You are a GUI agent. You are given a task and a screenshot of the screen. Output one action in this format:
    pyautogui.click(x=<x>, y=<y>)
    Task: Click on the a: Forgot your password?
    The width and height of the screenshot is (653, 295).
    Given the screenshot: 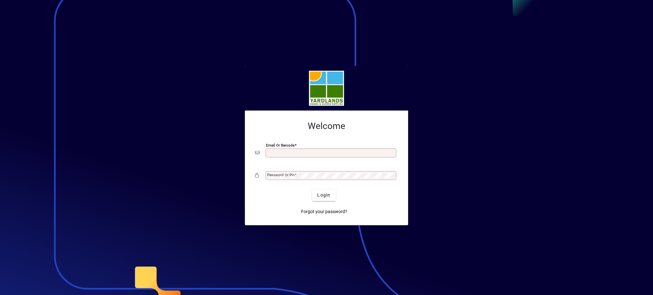 What is the action you would take?
    pyautogui.click(x=324, y=212)
    